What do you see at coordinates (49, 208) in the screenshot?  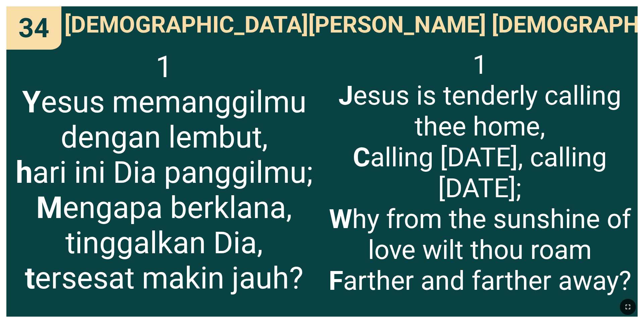 I see `b: M` at bounding box center [49, 208].